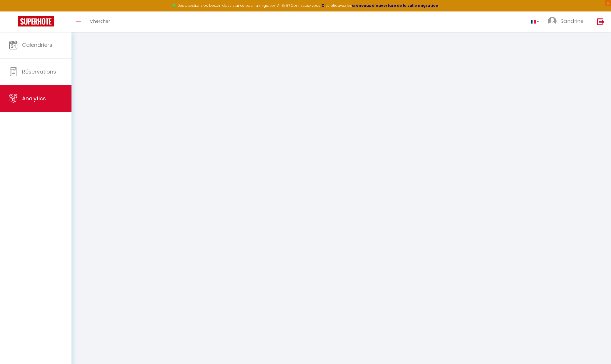 This screenshot has width=611, height=364. What do you see at coordinates (395, 5) in the screenshot?
I see `strong: créneaux d'ouverture de la salle migration` at bounding box center [395, 5].